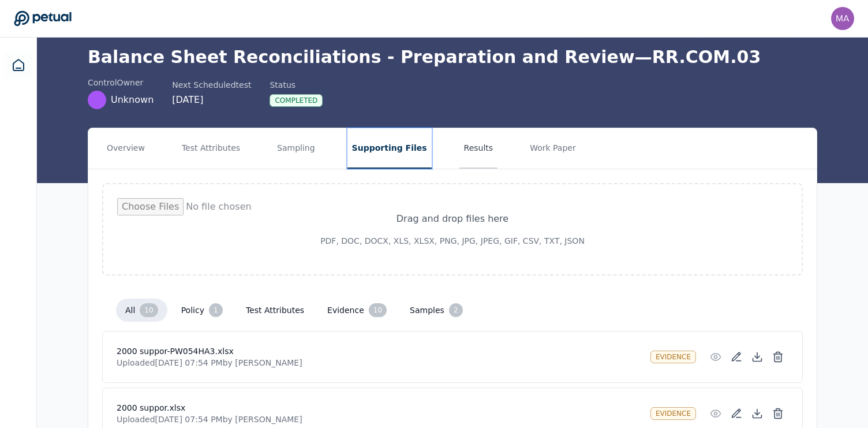  What do you see at coordinates (296, 101) in the screenshot?
I see `div: Completed` at bounding box center [296, 101].